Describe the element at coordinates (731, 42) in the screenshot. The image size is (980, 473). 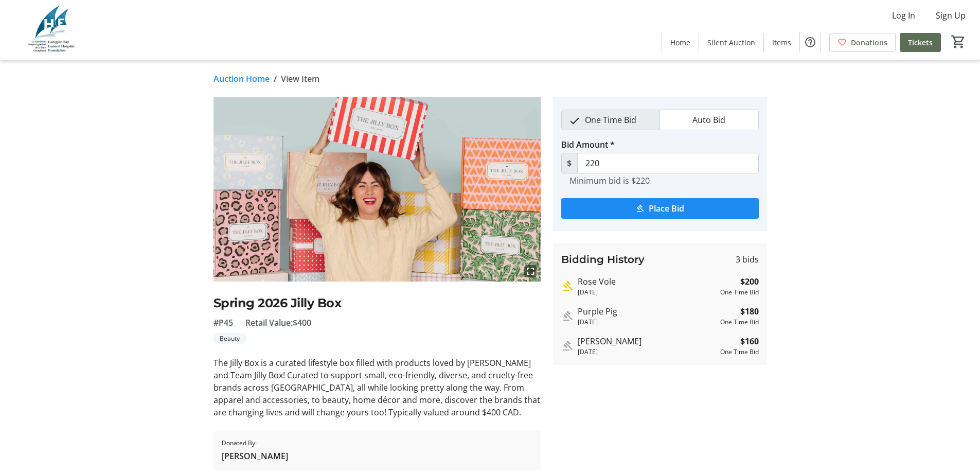
I see `a: Silent Auction` at that location.